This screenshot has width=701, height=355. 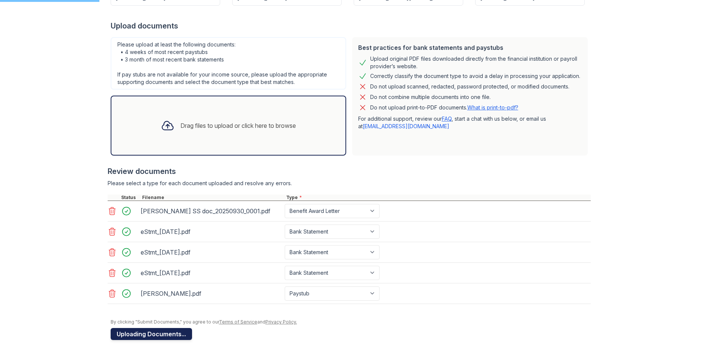 What do you see at coordinates (493, 107) in the screenshot?
I see `a: What is print-to-pdf?` at bounding box center [493, 107].